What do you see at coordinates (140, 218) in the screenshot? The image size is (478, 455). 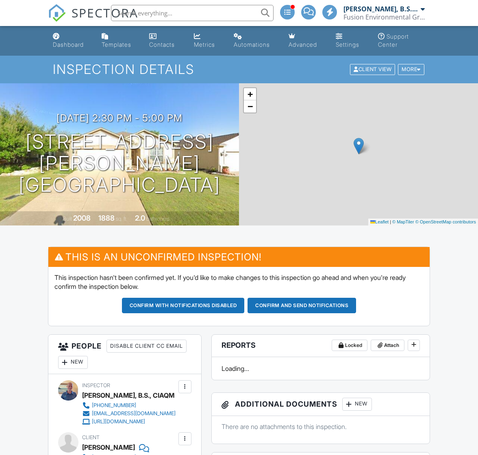 I see `div: 2.0` at bounding box center [140, 218].